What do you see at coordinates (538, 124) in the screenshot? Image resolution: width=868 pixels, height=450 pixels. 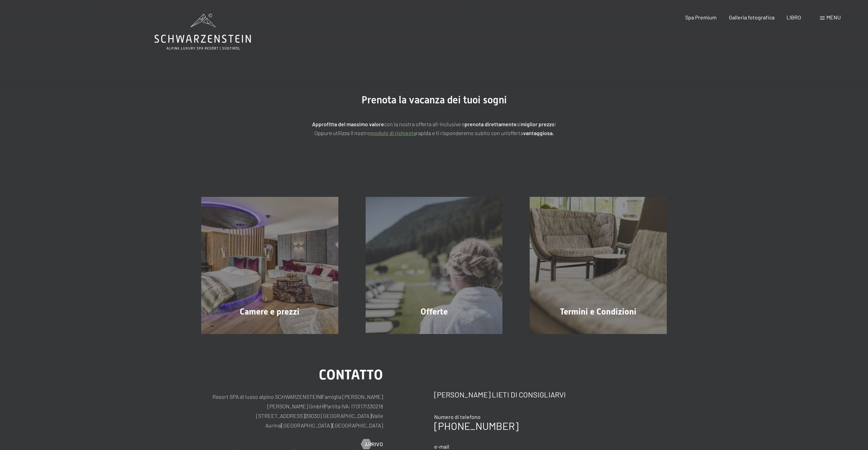 I see `font: miglior prezzo` at bounding box center [538, 124].